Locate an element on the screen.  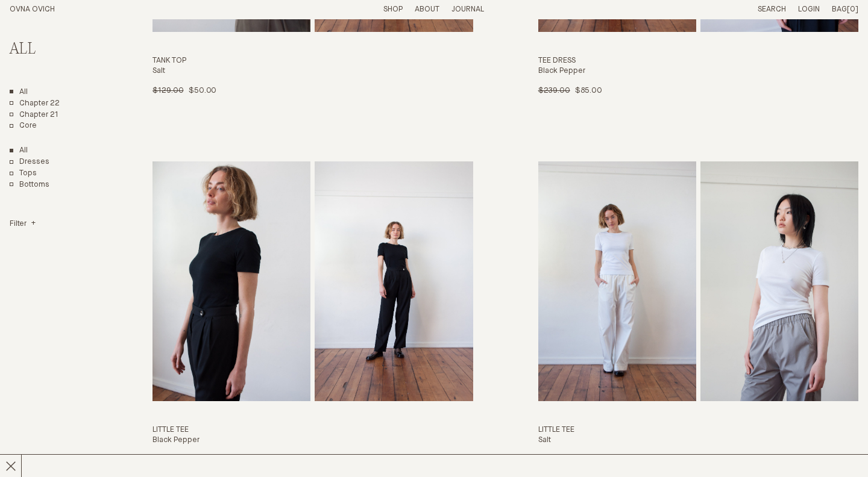
span: $239.00 is located at coordinates (554, 90).